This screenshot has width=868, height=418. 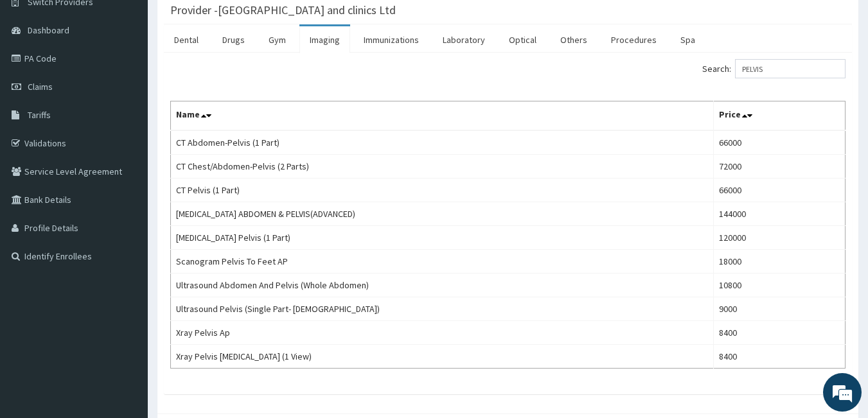 I want to click on a: Dental, so click(x=187, y=40).